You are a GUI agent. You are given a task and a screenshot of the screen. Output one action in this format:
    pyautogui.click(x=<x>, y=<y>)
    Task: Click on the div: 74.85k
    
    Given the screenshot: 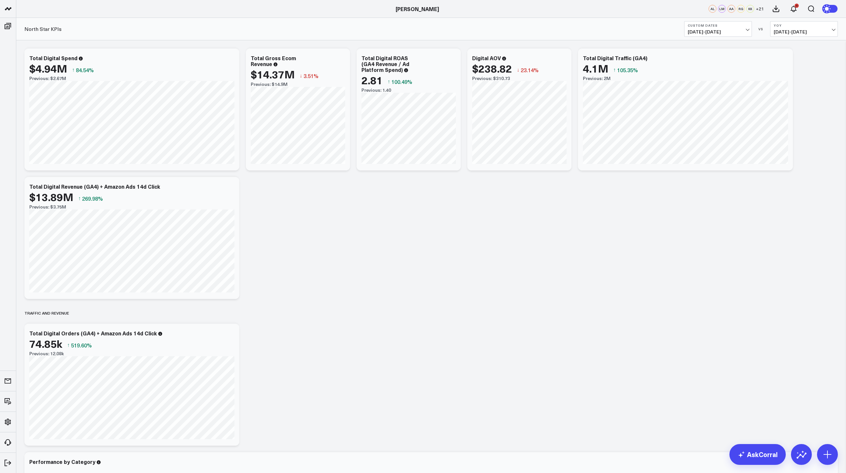 What is the action you would take?
    pyautogui.click(x=46, y=344)
    